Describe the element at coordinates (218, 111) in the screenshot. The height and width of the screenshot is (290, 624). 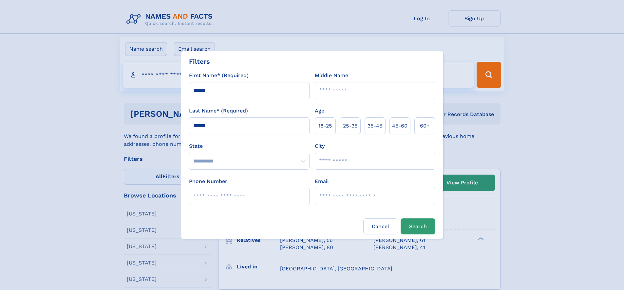
I see `label: Last Name* (Required)` at that location.